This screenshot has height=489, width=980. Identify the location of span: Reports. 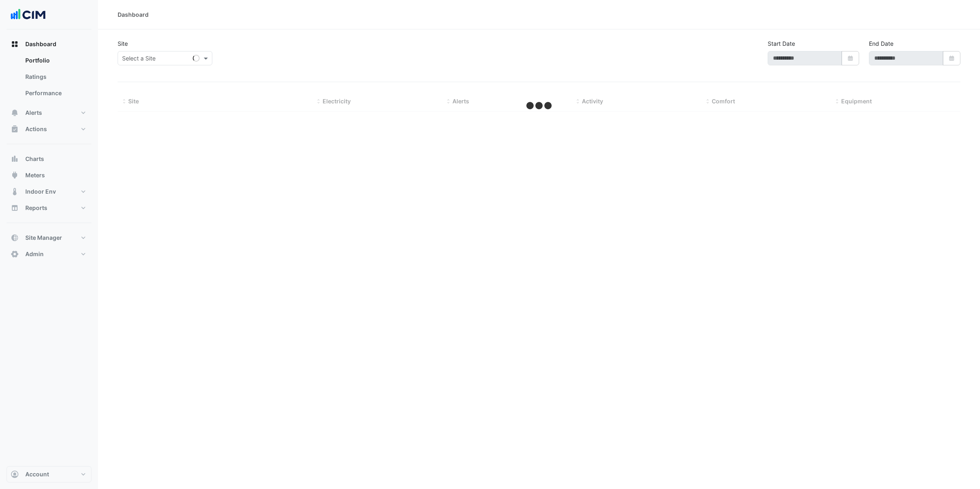
(37, 208).